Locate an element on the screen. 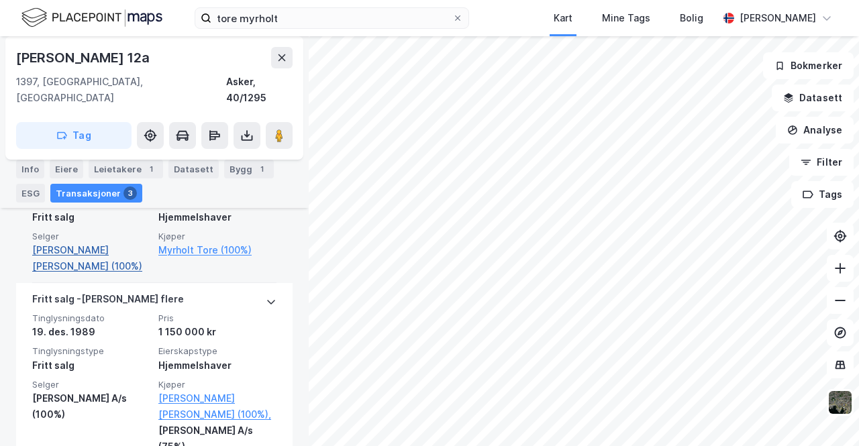 The image size is (859, 446). div: ESG is located at coordinates (30, 193).